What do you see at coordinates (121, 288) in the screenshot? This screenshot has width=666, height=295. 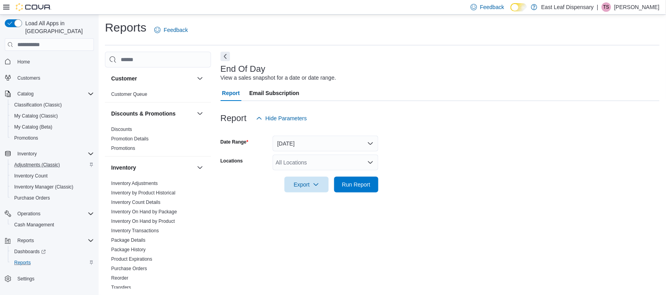 I see `a: Transfers` at bounding box center [121, 288].